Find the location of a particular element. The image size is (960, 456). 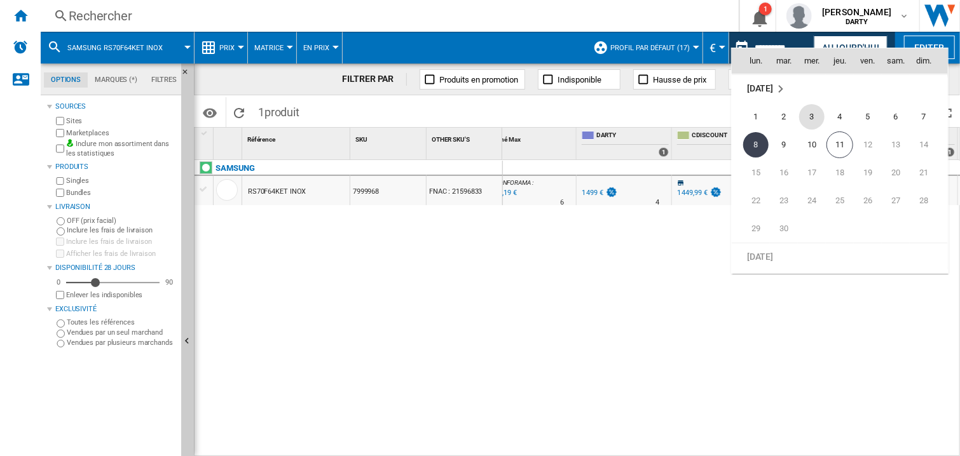

td: Saturday September 13 2025 is located at coordinates (895, 145).